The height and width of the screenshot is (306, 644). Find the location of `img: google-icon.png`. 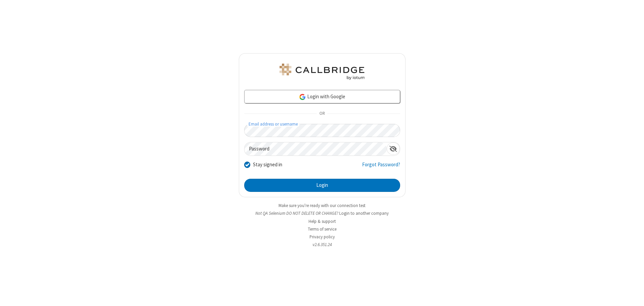

img: google-icon.png is located at coordinates (303, 97).